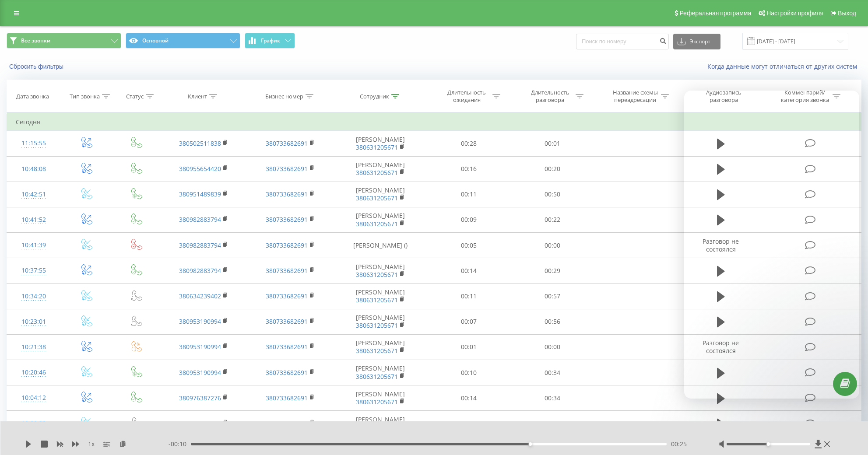 Image resolution: width=868 pixels, height=455 pixels. What do you see at coordinates (33, 397) in the screenshot?
I see `div: 10:04:12` at bounding box center [33, 397].